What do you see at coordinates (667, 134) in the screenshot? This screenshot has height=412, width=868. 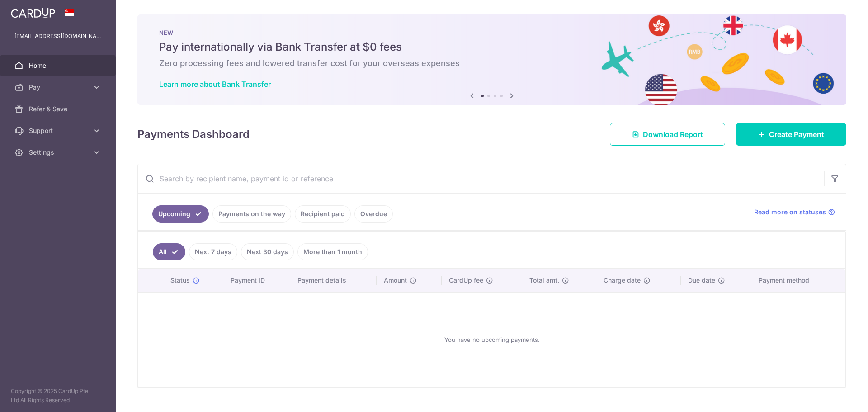 I see `a: Download Report` at bounding box center [667, 134].